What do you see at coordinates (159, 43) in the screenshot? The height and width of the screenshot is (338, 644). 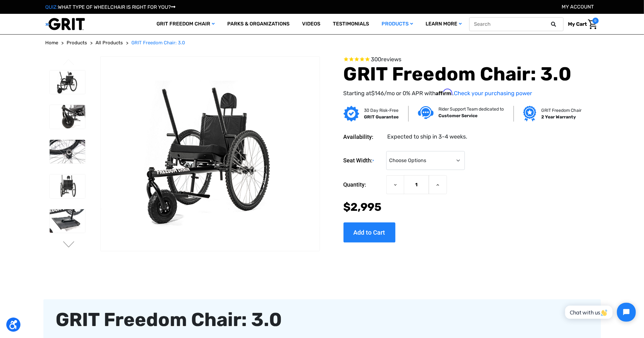 I see `span: GRIT Freedom Chair: 3.0` at bounding box center [159, 43].